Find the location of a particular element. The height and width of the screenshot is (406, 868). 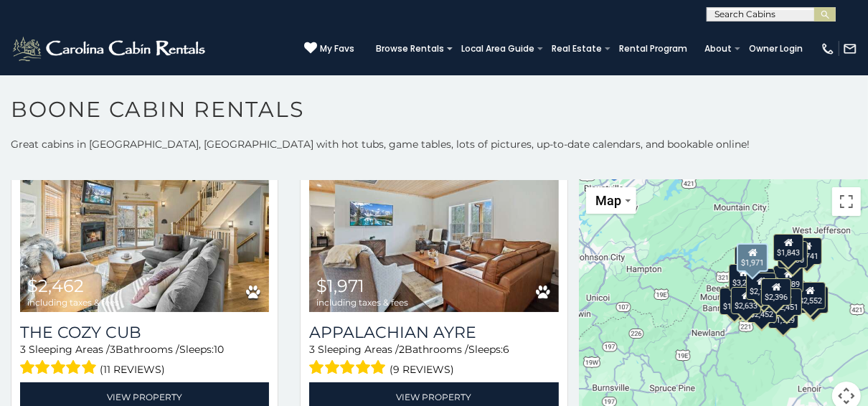

span: 2 is located at coordinates (401, 349).